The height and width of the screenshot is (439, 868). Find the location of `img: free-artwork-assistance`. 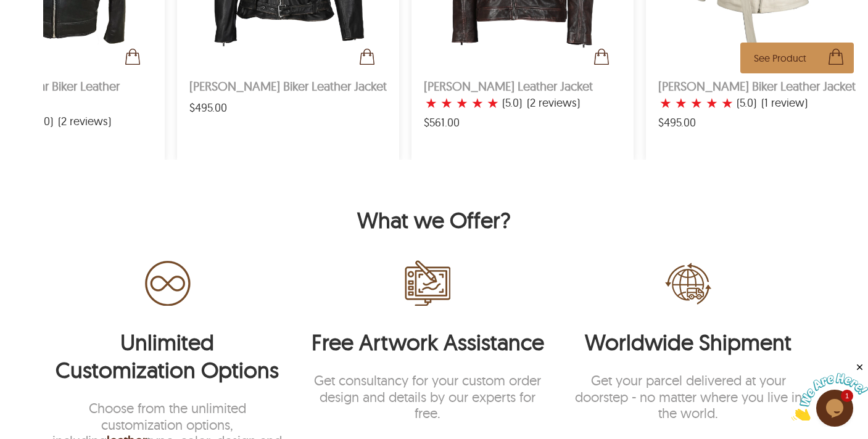

img: free-artwork-assistance is located at coordinates (427, 283).